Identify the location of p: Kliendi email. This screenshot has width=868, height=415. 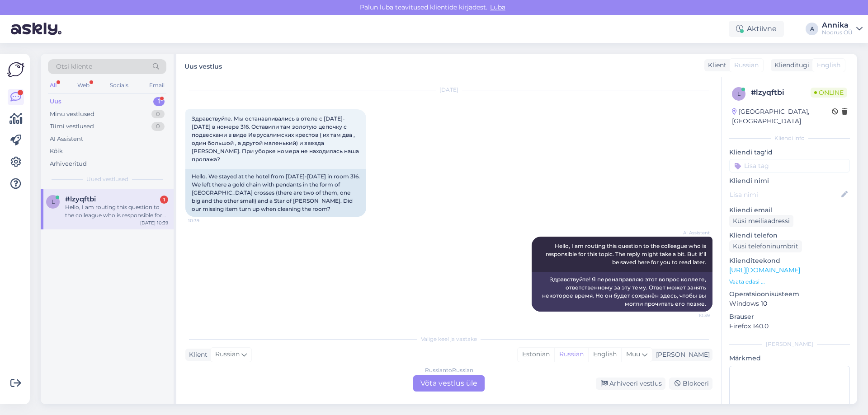
(789, 210).